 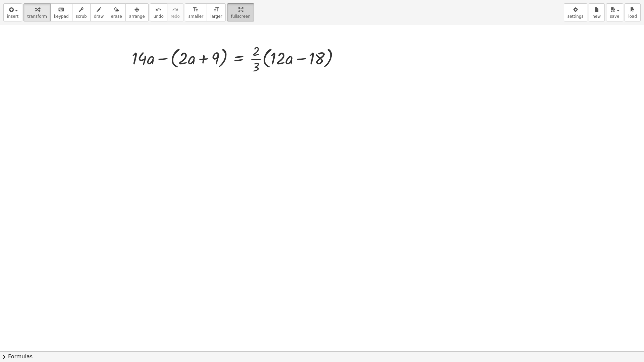 What do you see at coordinates (576, 16) in the screenshot?
I see `span: settings` at bounding box center [576, 16].